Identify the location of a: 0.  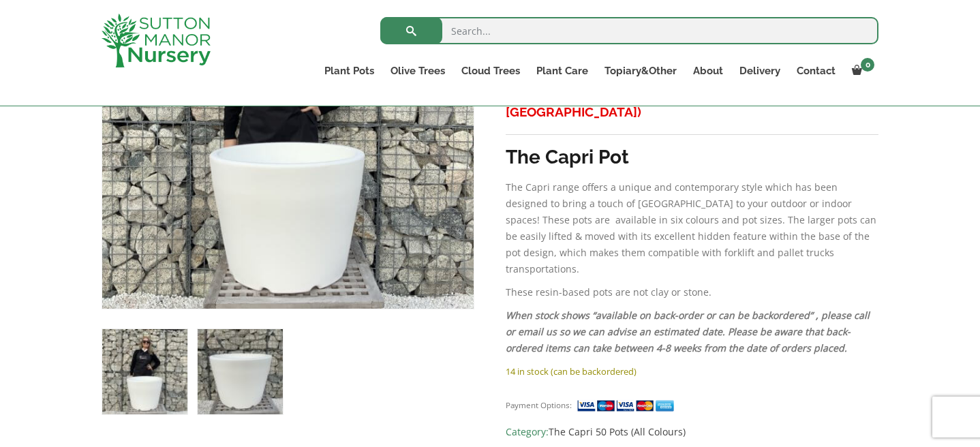
(861, 70).